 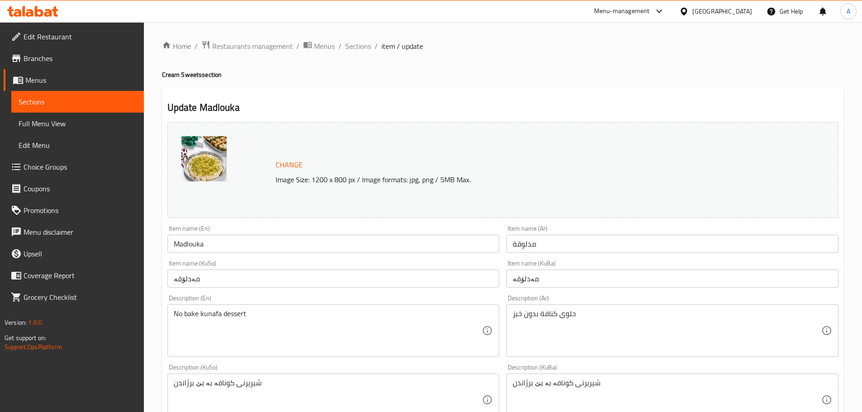 What do you see at coordinates (503, 108) in the screenshot?
I see `h2: Update Madlouka` at bounding box center [503, 108].